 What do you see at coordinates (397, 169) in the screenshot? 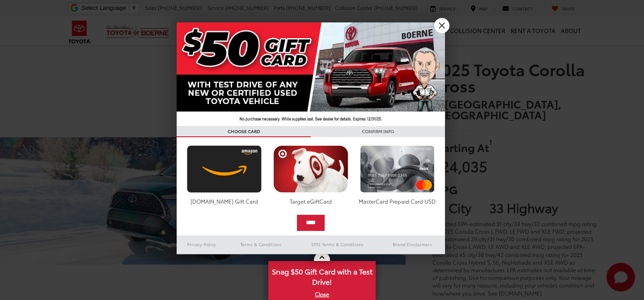
I see `img: mastercard.png` at bounding box center [397, 169].